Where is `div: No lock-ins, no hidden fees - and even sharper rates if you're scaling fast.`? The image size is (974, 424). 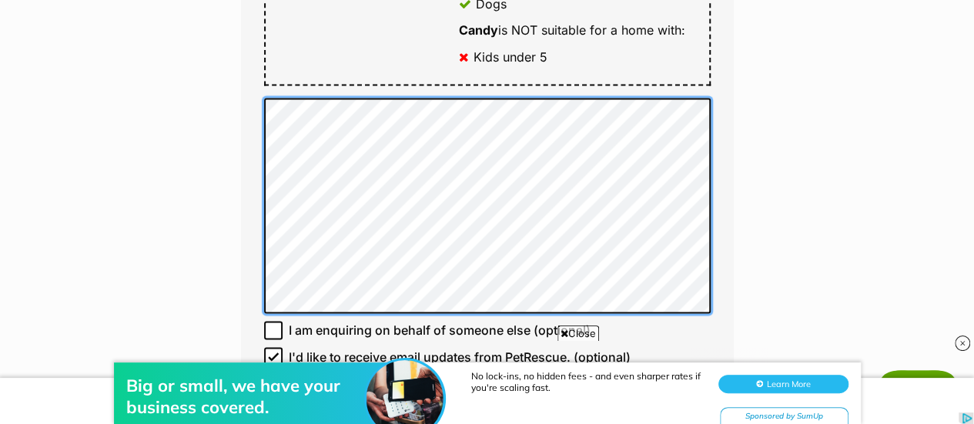 div: No lock-ins, no hidden fees - and even sharper rates if you're scaling fast. is located at coordinates (587, 50).